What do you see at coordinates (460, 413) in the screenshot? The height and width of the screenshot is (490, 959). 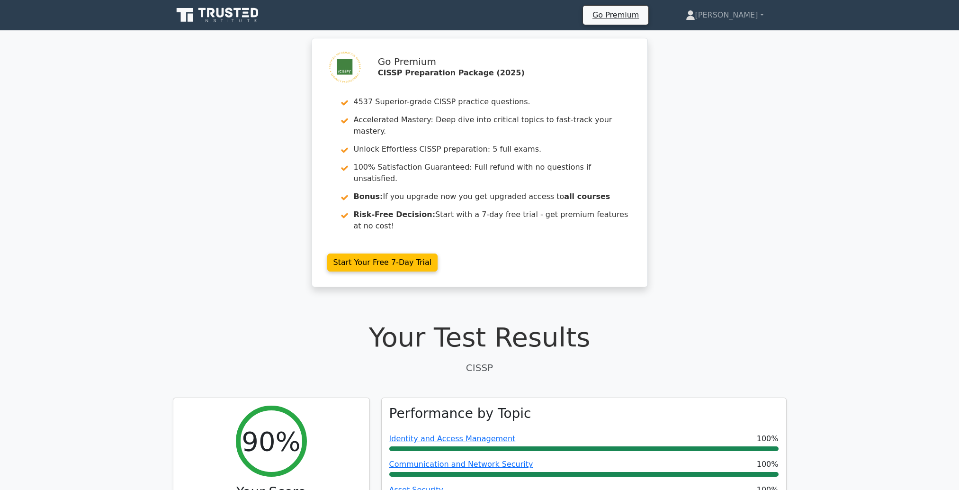 I see `h3: Performance by Topic` at bounding box center [460, 413].